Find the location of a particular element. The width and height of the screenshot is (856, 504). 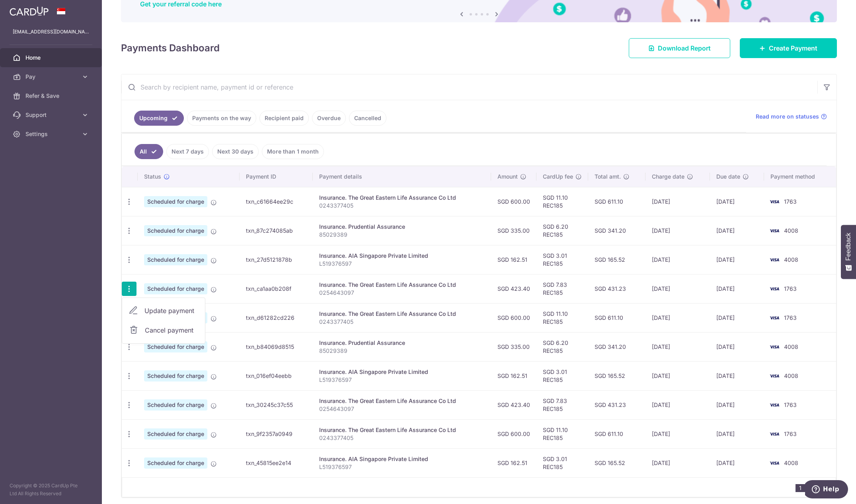

span: Read more on statuses is located at coordinates (787, 117).